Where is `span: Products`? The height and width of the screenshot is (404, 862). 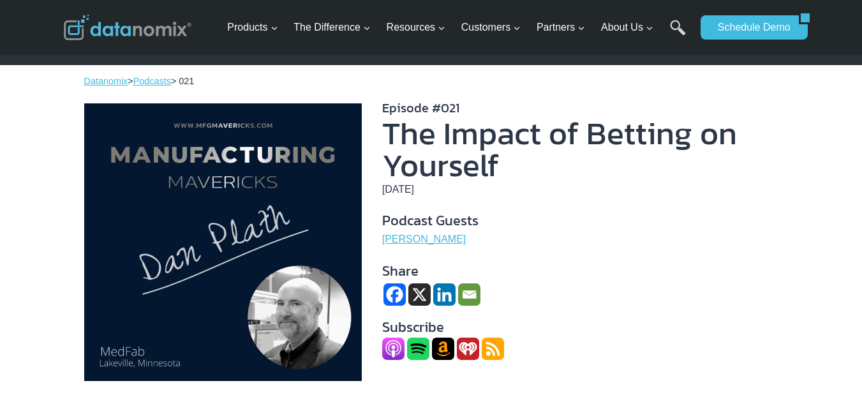 span: Products is located at coordinates (252, 27).